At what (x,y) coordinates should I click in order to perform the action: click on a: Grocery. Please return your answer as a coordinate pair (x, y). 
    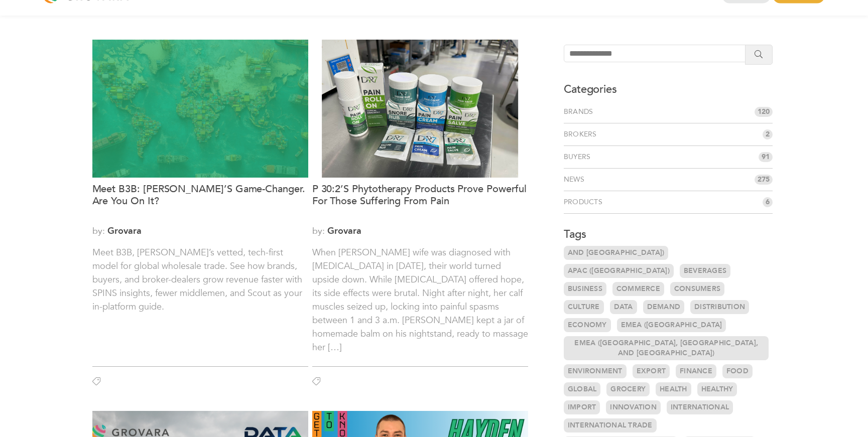
    Looking at the image, I should click on (628, 390).